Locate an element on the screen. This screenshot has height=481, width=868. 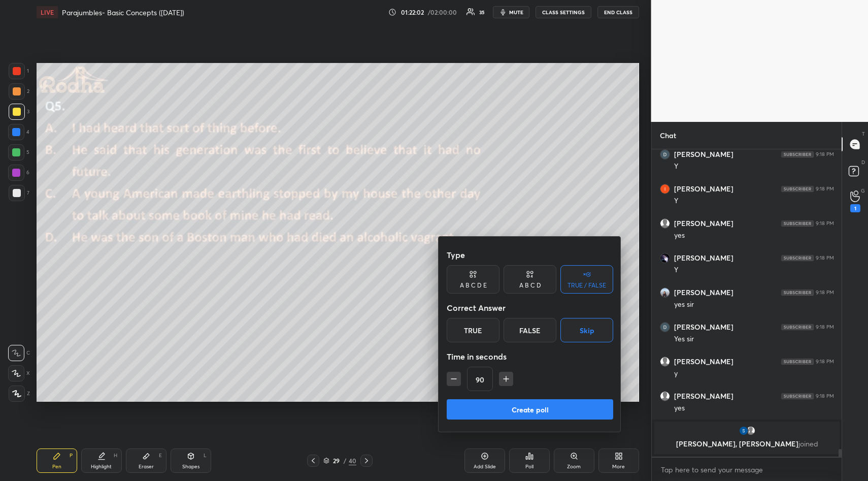
div: TRUE / FALSE is located at coordinates (586, 285).